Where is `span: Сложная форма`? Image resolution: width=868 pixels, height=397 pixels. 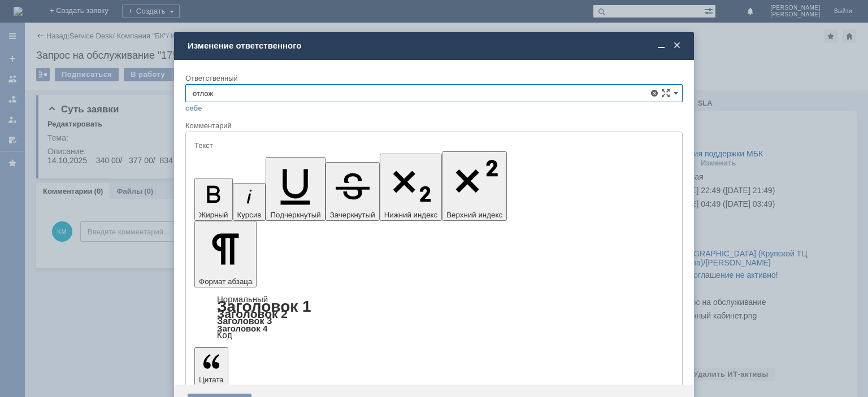
span: Сложная форма is located at coordinates (666, 94).